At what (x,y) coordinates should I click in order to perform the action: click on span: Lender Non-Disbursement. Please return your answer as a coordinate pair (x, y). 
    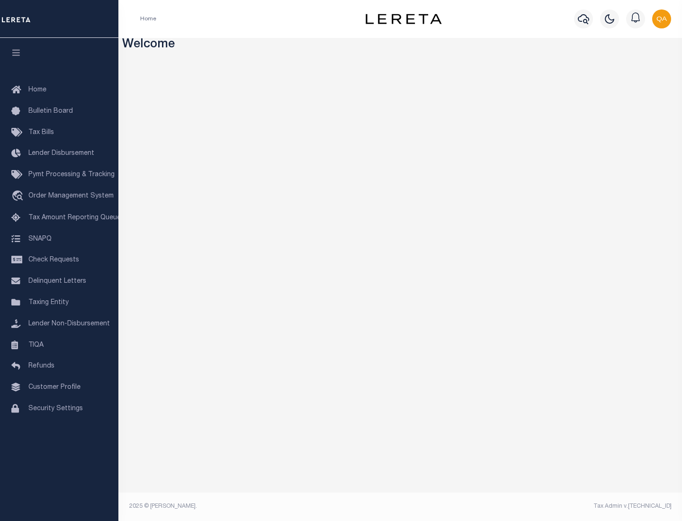
    Looking at the image, I should click on (69, 324).